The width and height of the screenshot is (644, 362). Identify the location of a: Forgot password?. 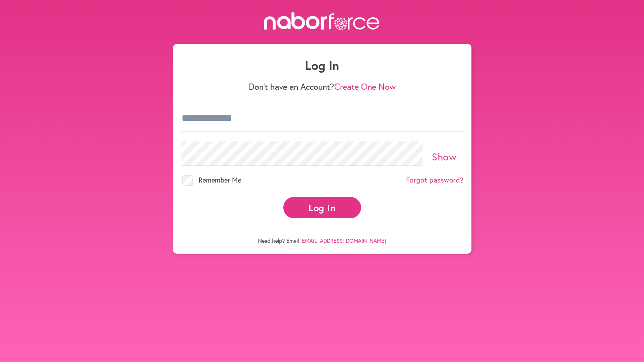
(435, 180).